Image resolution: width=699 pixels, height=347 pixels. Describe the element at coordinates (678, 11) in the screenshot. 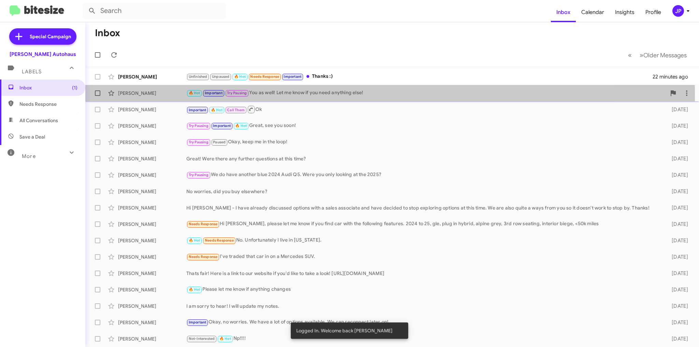

I see `div: JP` at that location.